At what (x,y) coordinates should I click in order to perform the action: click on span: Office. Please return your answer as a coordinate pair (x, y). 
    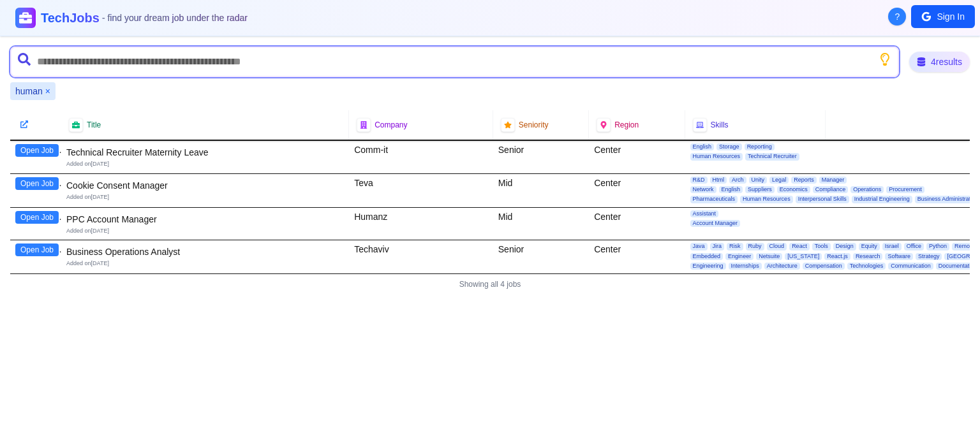
    Looking at the image, I should click on (914, 246).